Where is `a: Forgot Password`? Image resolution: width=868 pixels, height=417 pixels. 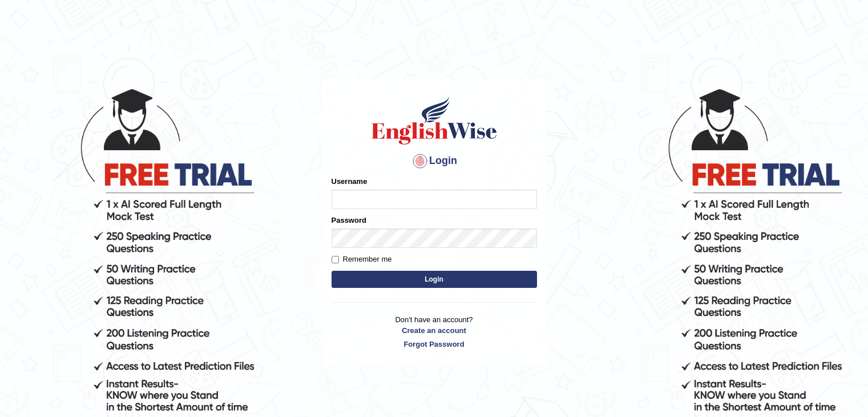
a: Forgot Password is located at coordinates (434, 344).